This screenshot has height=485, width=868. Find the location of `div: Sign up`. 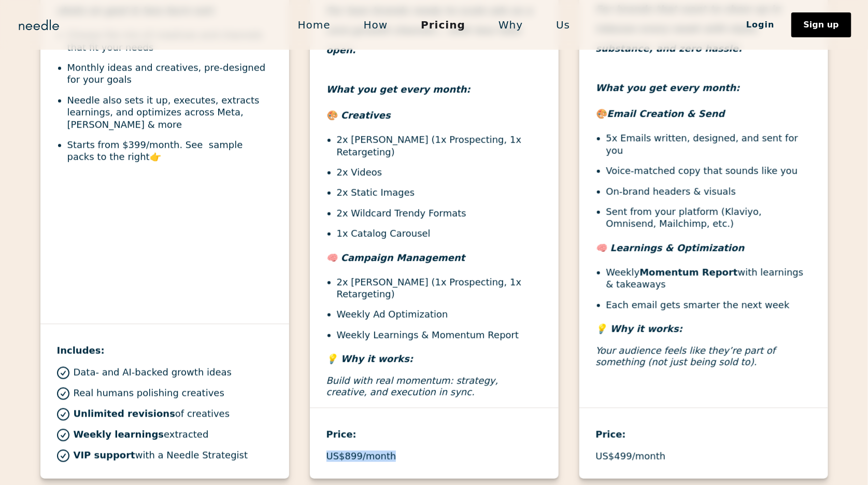

div: Sign up is located at coordinates (822, 25).